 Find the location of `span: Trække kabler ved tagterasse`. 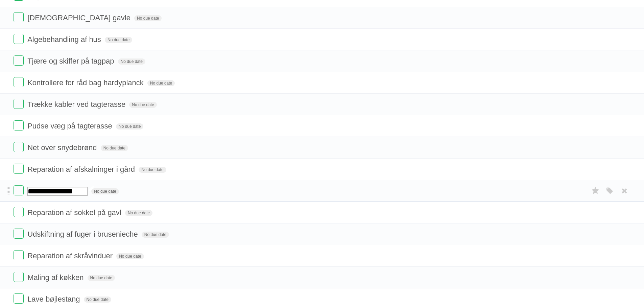

span: Trække kabler ved tagterasse is located at coordinates (77, 105).